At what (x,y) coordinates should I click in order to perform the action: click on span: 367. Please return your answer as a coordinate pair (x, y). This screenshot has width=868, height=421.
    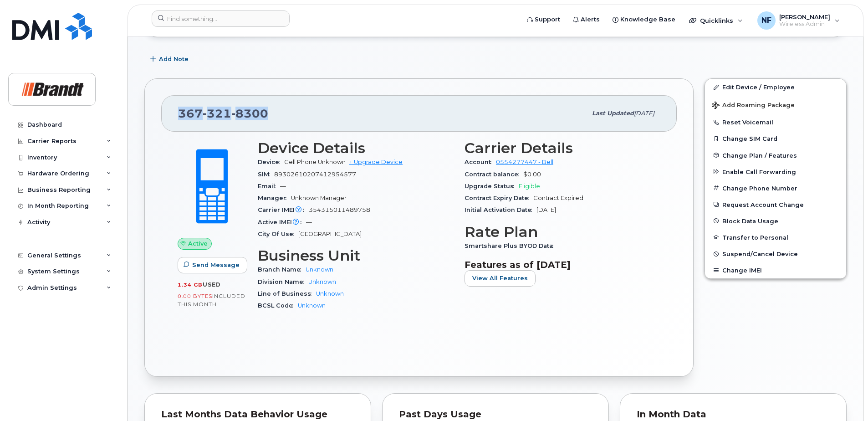
    Looking at the image, I should click on (223, 113).